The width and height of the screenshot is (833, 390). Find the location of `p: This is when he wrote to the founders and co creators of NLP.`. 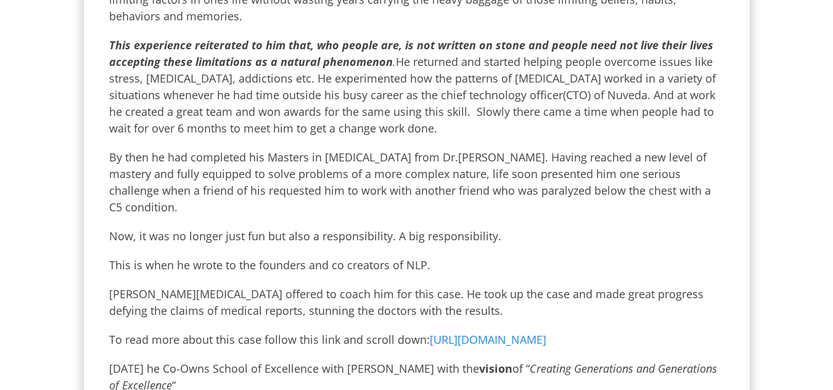

p: This is when he wrote to the founders and co creators of NLP. is located at coordinates (417, 265).